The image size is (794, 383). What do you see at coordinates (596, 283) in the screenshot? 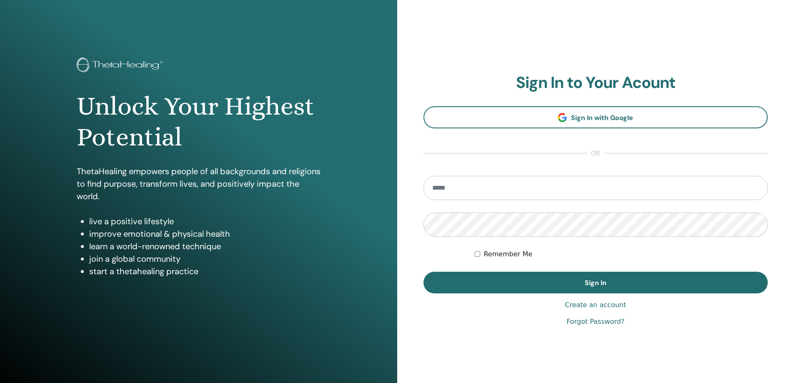
I see `span: Sign In` at bounding box center [596, 283].